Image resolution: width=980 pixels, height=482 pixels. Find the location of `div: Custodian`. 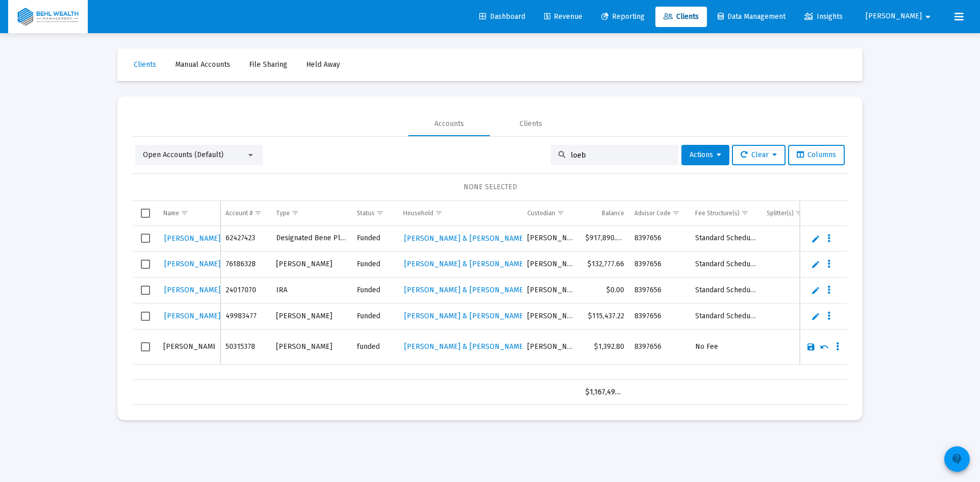

div: Custodian is located at coordinates (541, 213).